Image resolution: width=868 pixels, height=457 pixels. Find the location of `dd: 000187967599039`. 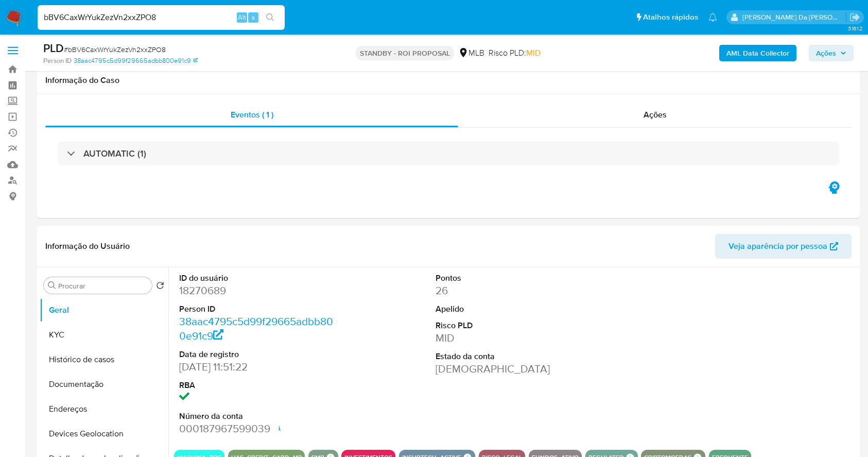

dd: 000187967599039 is located at coordinates (259, 428).